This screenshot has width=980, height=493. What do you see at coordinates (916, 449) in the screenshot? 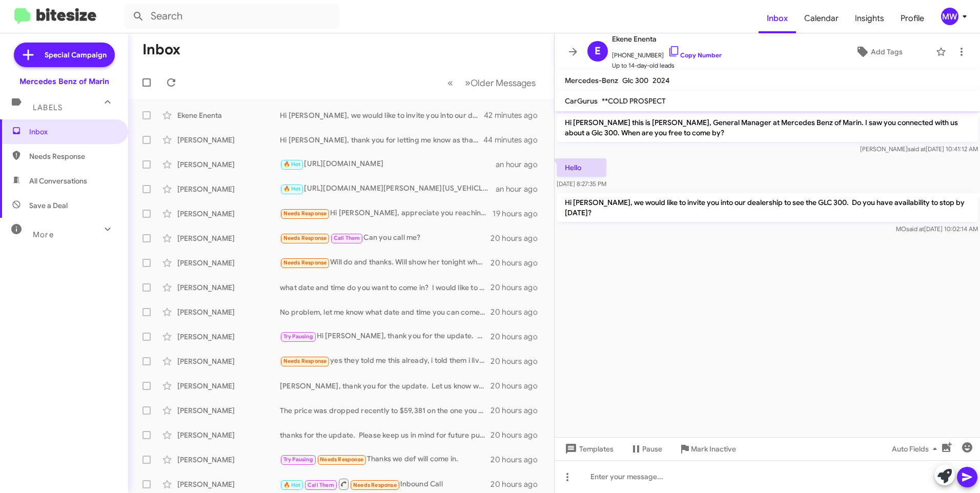
I see `span: Auto Fields` at bounding box center [916, 449].